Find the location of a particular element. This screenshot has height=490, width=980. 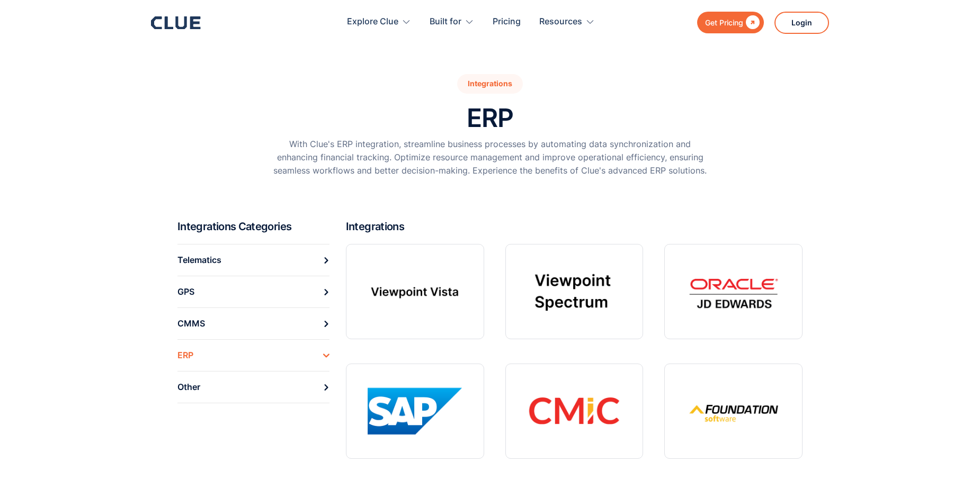

div: GPS is located at coordinates (186, 292).